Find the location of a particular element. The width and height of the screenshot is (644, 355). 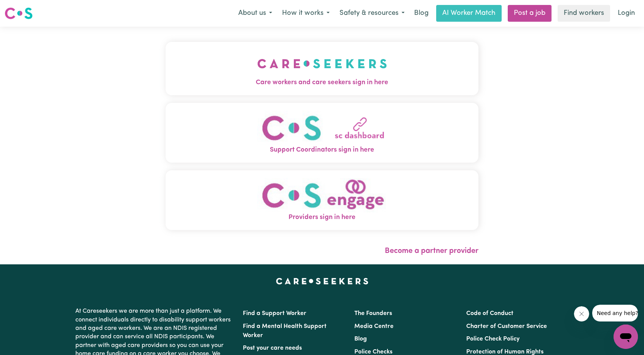

button: Care workers and care seekers sign in here is located at coordinates (322, 69).